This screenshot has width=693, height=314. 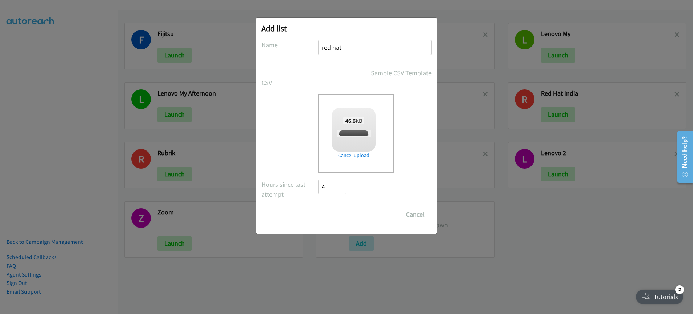 I want to click on div: Need help?, so click(x=13, y=24).